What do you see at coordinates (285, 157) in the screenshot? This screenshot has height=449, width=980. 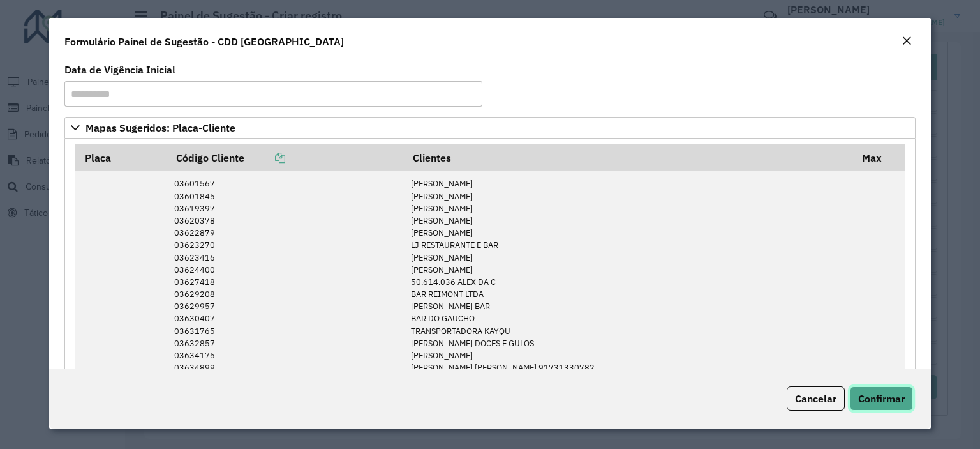 I see `th: Código Cliente` at bounding box center [285, 157].